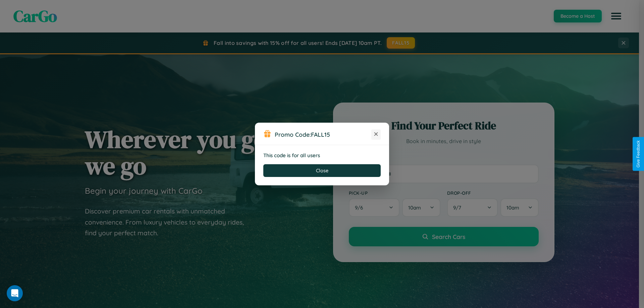 Image resolution: width=644 pixels, height=308 pixels. I want to click on b: FALL15, so click(320, 134).